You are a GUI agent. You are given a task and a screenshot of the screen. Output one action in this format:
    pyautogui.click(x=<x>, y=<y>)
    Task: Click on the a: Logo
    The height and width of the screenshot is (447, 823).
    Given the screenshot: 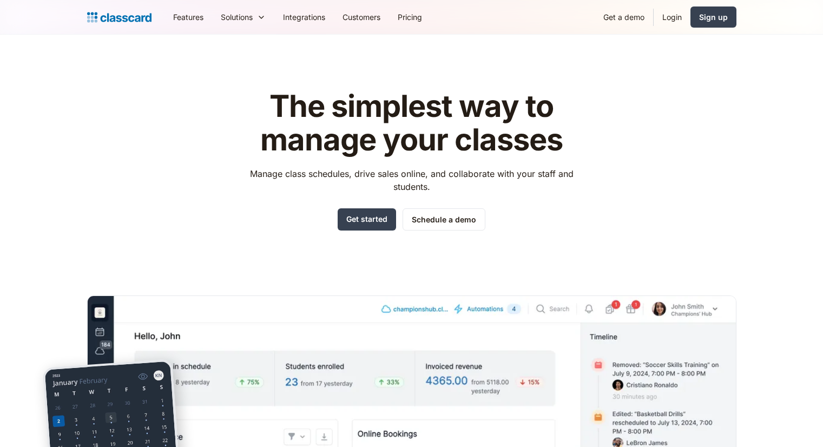 What is the action you would take?
    pyautogui.click(x=119, y=17)
    